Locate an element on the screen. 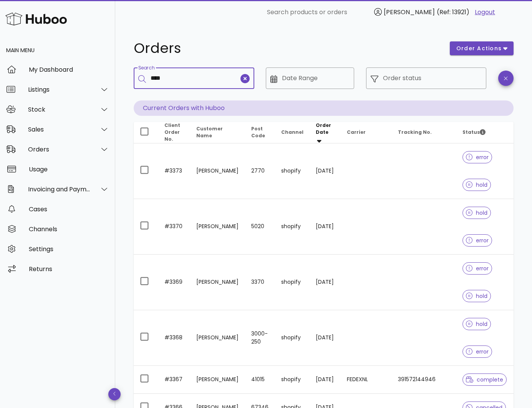 The width and height of the screenshot is (532, 408). button: order actions is located at coordinates (482, 49).